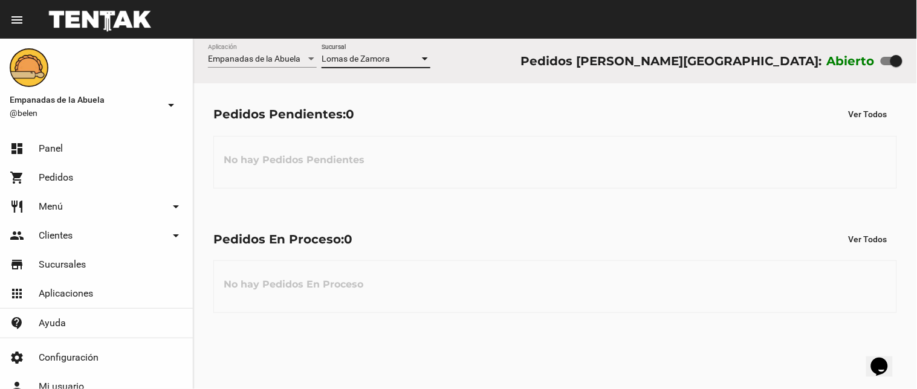 This screenshot has width=917, height=389. What do you see at coordinates (355, 59) in the screenshot?
I see `span: Lomas de Zamora` at bounding box center [355, 59].